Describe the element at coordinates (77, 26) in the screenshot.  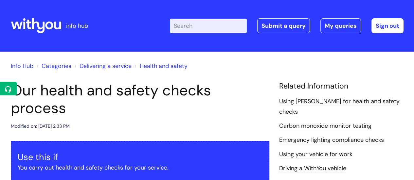
I see `p: info hub` at that location.